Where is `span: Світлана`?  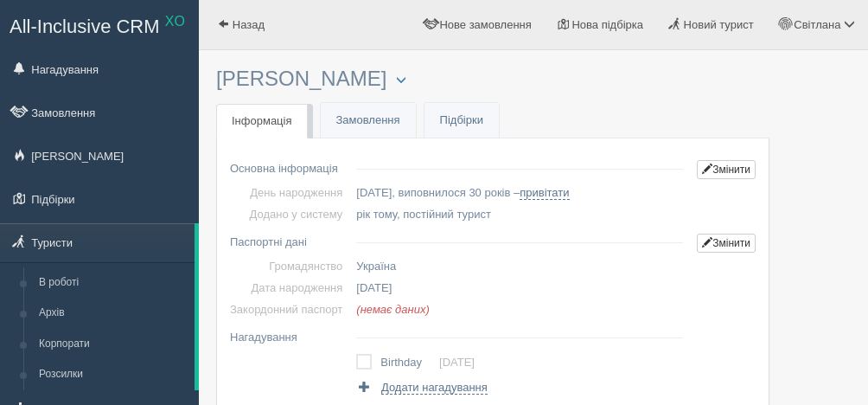
span: Світлана is located at coordinates (817, 24).